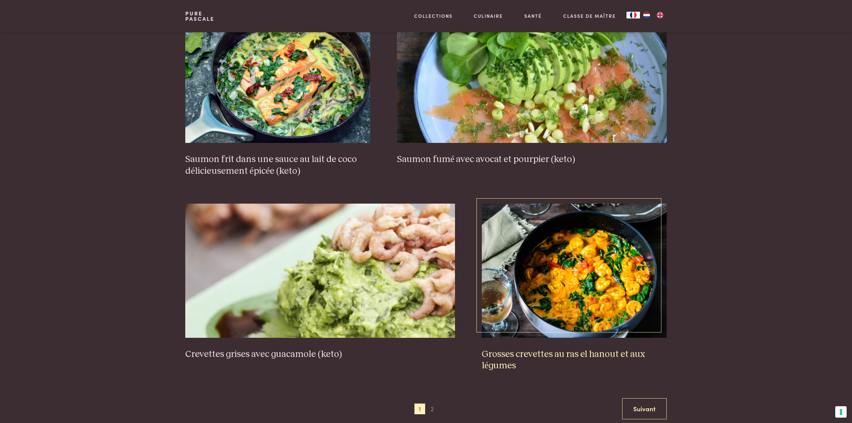 This screenshot has height=423, width=852. What do you see at coordinates (647, 15) in the screenshot?
I see `aside: Language selected: Français` at bounding box center [647, 15].